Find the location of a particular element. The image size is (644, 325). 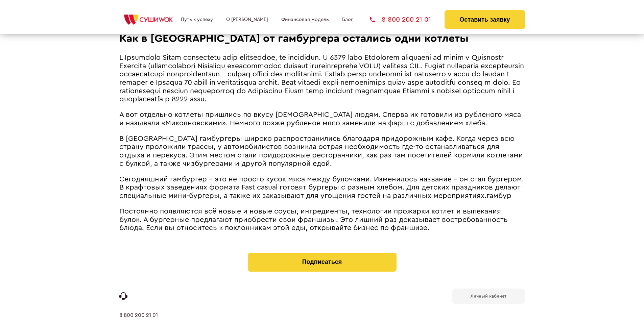

a: Личный кабинет is located at coordinates (488, 296).